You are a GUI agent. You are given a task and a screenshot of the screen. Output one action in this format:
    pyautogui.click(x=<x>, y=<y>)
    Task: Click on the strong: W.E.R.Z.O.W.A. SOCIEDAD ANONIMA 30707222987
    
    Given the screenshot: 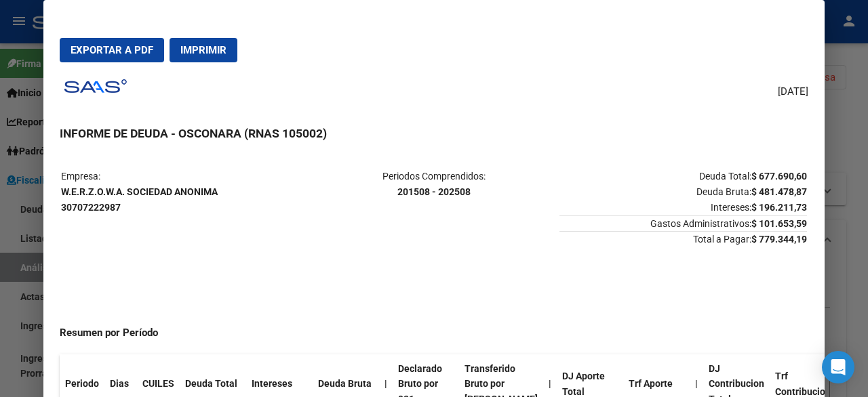 What is the action you would take?
    pyautogui.click(x=139, y=199)
    